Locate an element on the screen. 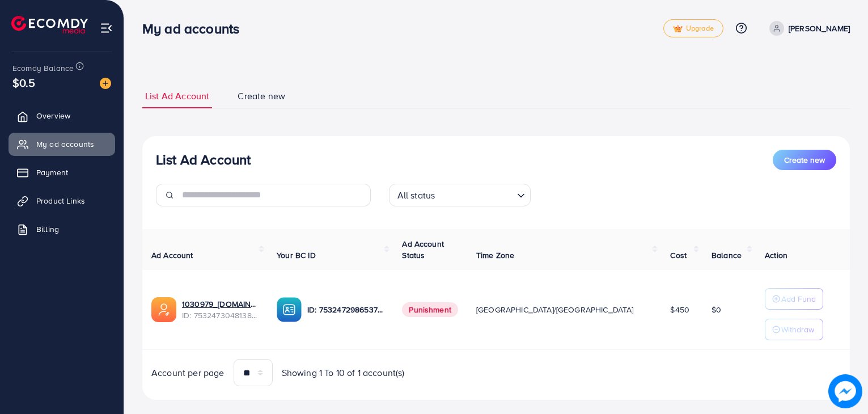 This screenshot has height=414, width=868. p: Withdraw is located at coordinates (798, 329).